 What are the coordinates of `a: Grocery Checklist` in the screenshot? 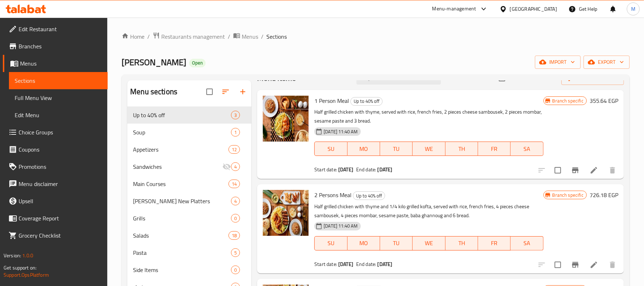 It's located at (55, 235).